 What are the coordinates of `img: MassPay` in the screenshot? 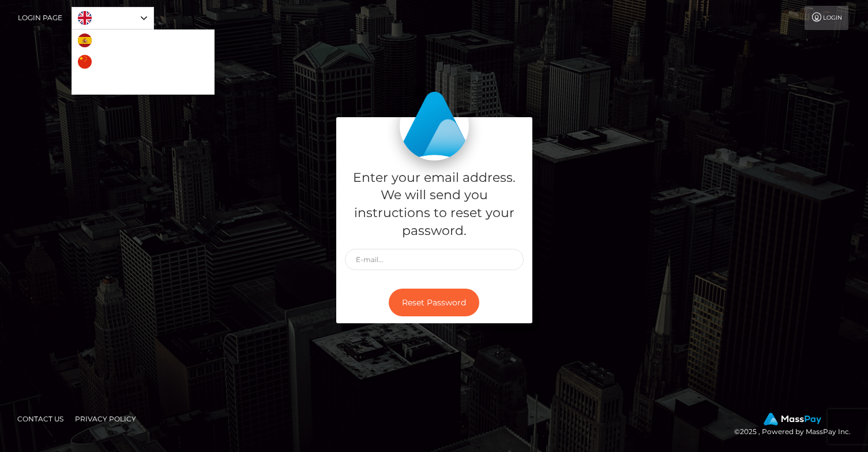 It's located at (792, 419).